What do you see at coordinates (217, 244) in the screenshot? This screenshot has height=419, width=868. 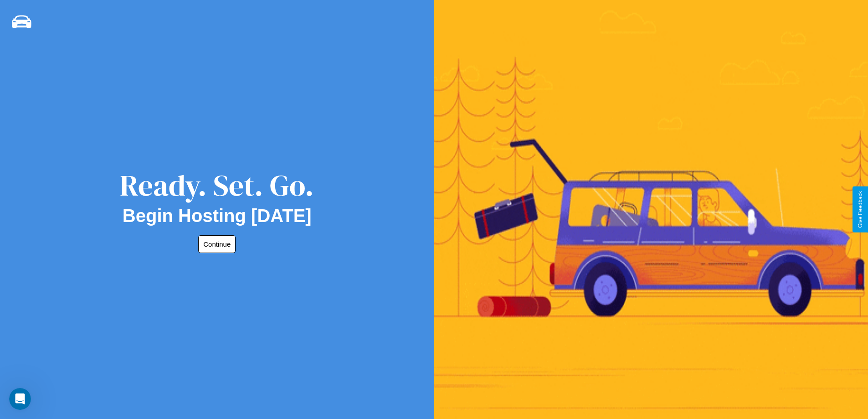 I see `button: Continue` at bounding box center [217, 244].